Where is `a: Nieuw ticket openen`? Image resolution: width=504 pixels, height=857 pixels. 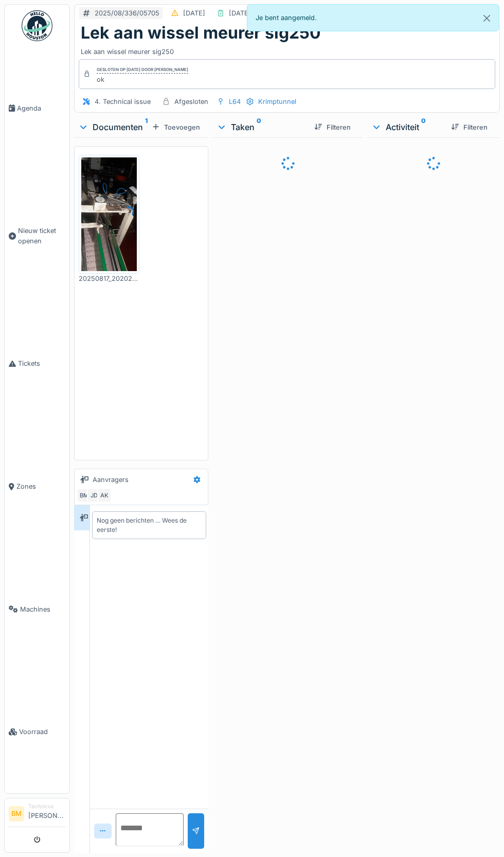
a: Nieuw ticket openen is located at coordinates (37, 236).